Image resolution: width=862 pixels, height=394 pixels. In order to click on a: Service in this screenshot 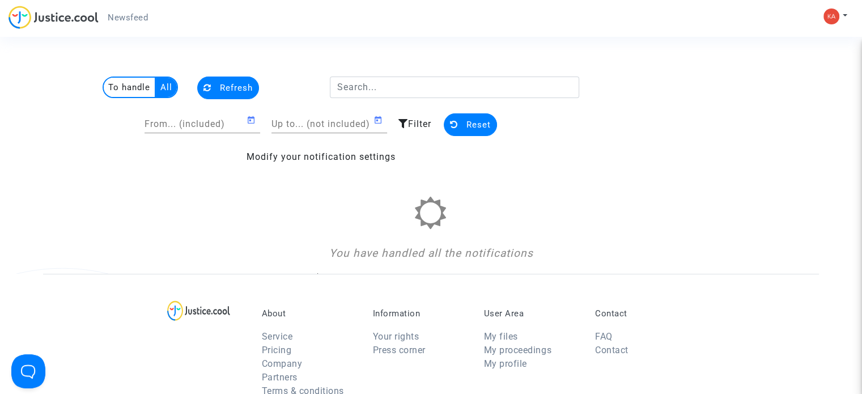, I will do `click(277, 336)`.